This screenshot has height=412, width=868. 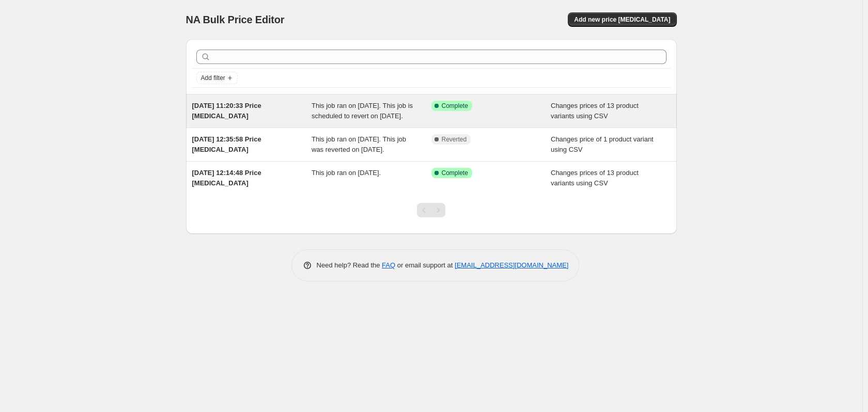 I want to click on span: NA Bulk Price Editor, so click(x=235, y=20).